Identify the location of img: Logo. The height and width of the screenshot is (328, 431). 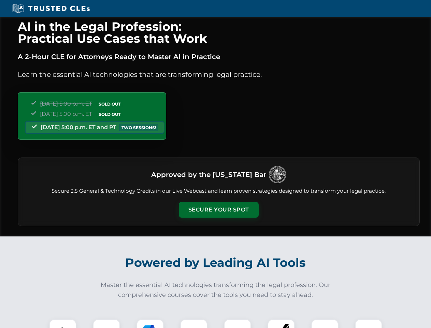
(278, 175).